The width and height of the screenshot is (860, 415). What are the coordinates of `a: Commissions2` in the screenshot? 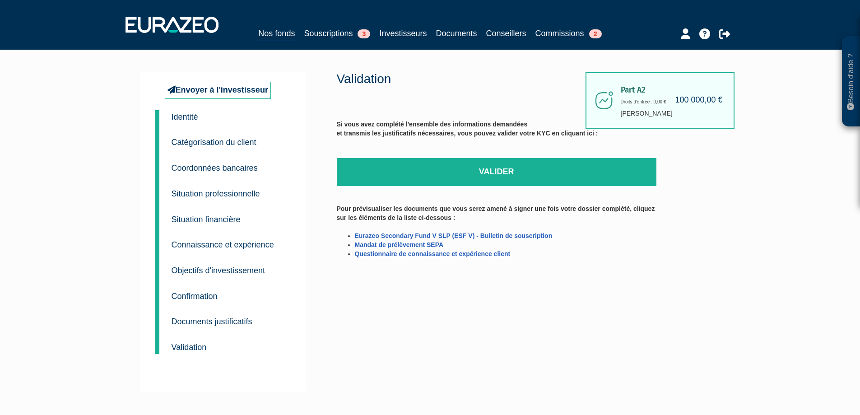 It's located at (568, 33).